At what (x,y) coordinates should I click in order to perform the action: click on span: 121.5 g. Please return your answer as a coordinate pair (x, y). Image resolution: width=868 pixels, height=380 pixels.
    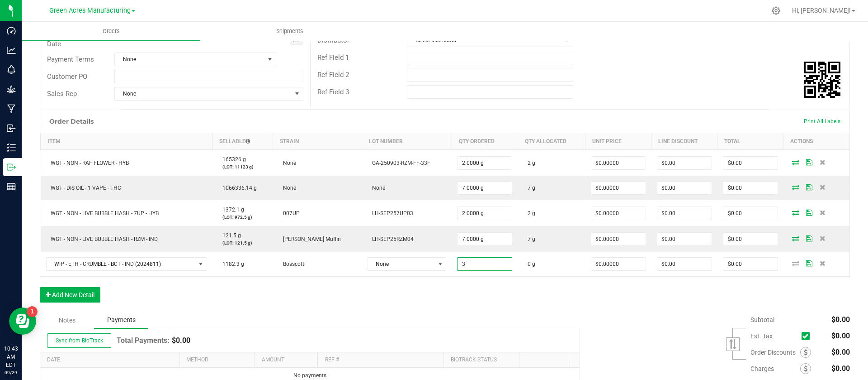
    Looking at the image, I should click on (229, 235).